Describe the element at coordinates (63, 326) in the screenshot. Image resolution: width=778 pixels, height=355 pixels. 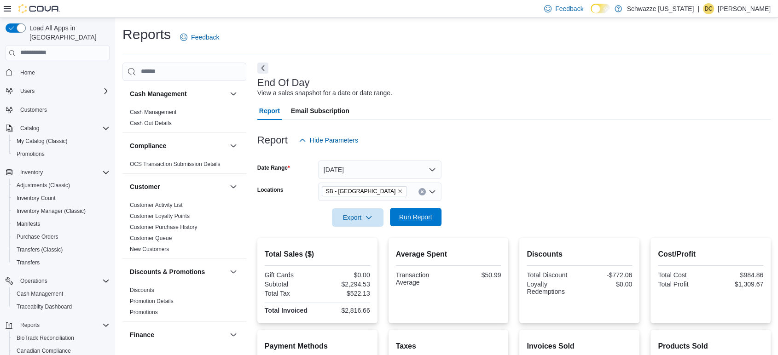
I see `span: Reports` at that location.